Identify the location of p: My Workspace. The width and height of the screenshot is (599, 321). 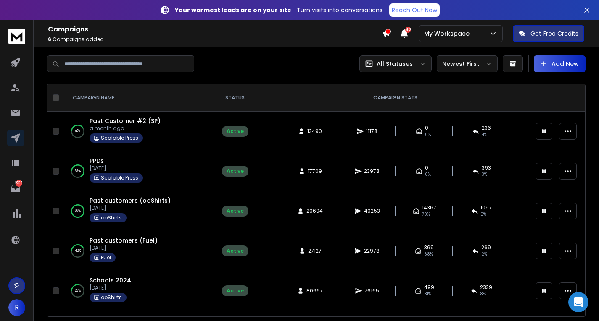
(448, 34).